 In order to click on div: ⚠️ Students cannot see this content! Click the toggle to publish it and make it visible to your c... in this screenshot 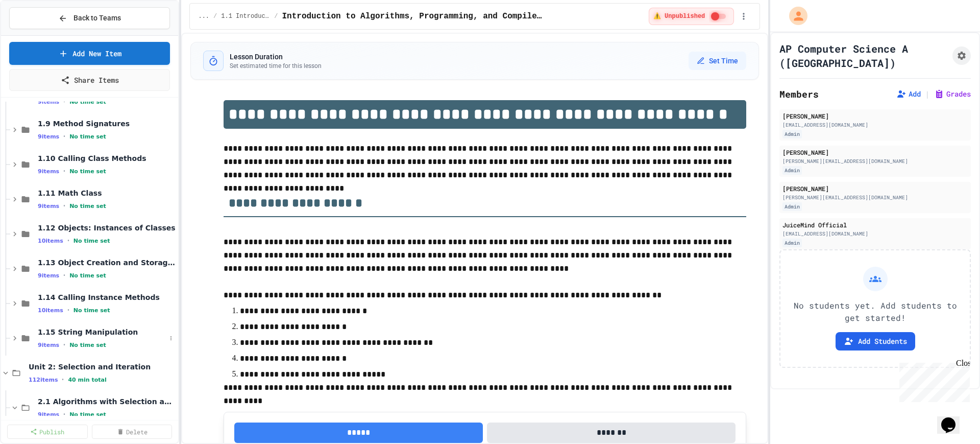, I will do `click(691, 16)`.